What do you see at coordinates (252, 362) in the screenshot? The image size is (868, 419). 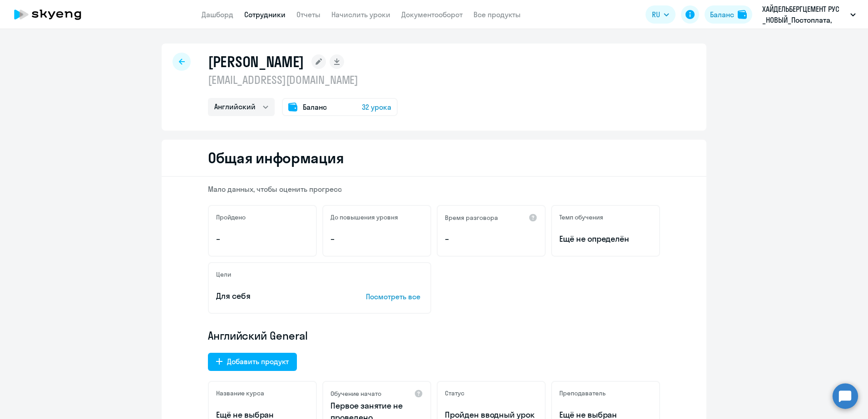 I see `button: Добавить продукт` at bounding box center [252, 362].